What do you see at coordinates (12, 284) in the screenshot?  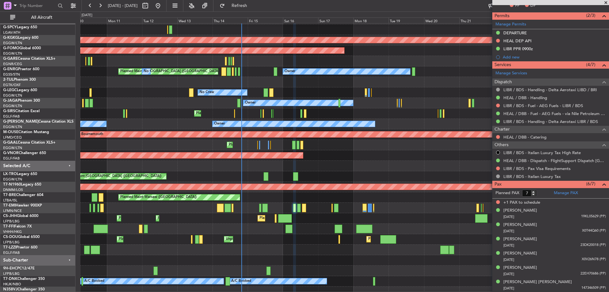 I see `a: HKJK/NBO` at bounding box center [12, 284].